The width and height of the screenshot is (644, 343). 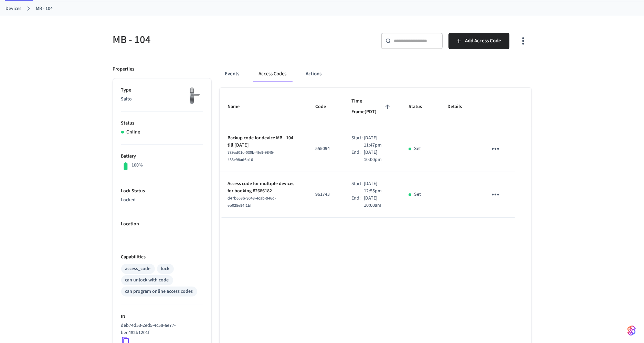 What do you see at coordinates (238, 107) in the screenshot?
I see `span: Name` at bounding box center [238, 107].